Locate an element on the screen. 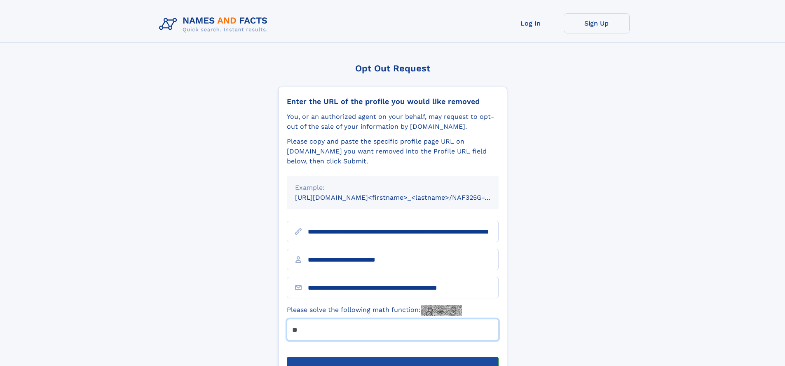  a: Log In is located at coordinates (531, 23).